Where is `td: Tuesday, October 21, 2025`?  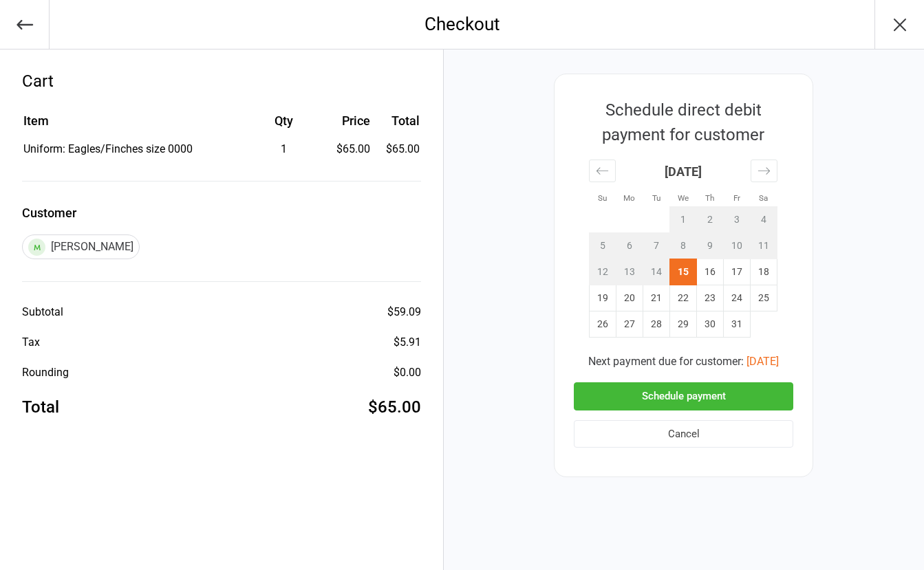 td: Tuesday, October 21, 2025 is located at coordinates (656, 298).